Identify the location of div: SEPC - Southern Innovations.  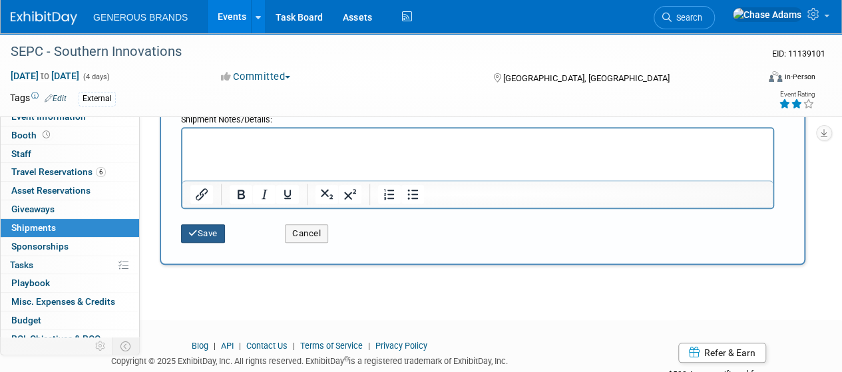
(376, 52).